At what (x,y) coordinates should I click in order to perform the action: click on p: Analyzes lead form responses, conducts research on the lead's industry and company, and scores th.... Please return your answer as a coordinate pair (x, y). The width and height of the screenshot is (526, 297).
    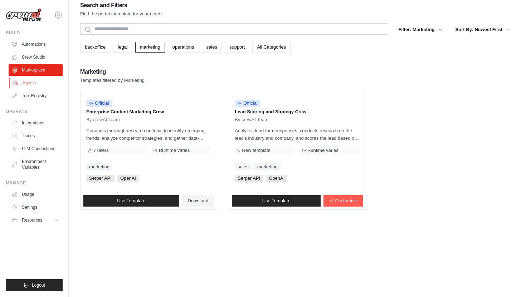
    Looking at the image, I should click on (297, 135).